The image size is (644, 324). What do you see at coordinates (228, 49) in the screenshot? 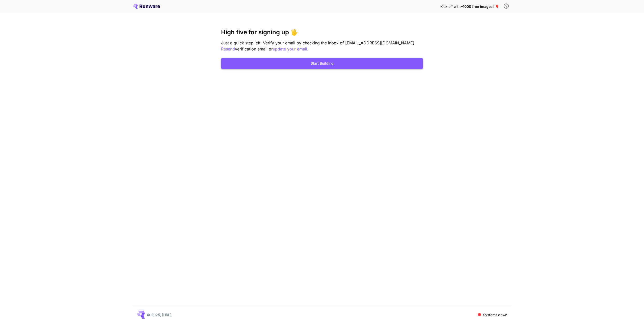
I see `button: Resend` at bounding box center [228, 49].